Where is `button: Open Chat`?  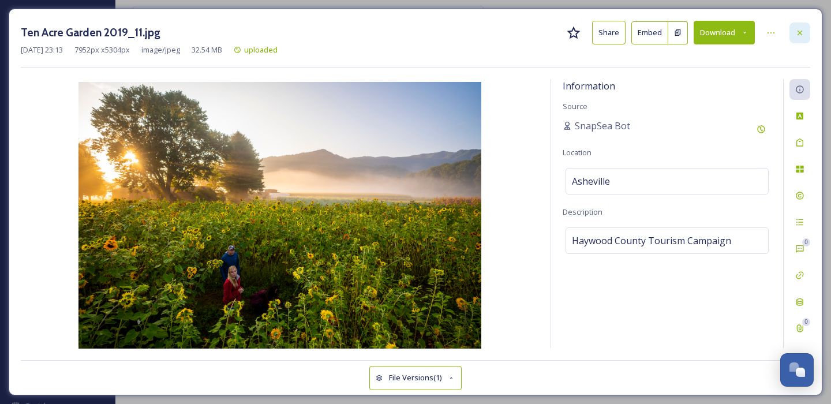
button: Open Chat is located at coordinates (797, 370).